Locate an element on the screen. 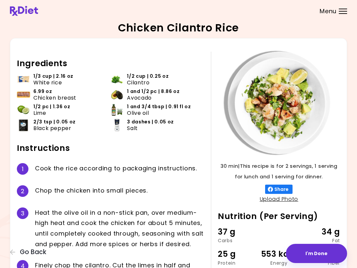  span: 1 and 1/2 pc | 8.86 oz is located at coordinates (153, 91).